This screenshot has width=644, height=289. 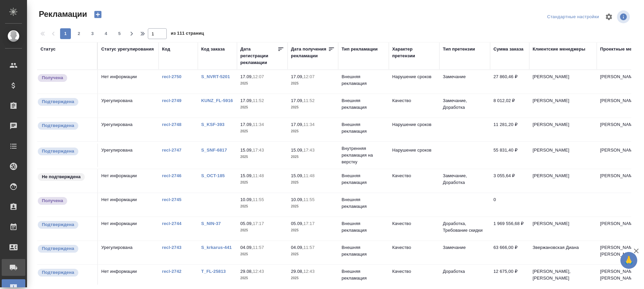 I want to click on td: Нарушение сроков, so click(x=414, y=82).